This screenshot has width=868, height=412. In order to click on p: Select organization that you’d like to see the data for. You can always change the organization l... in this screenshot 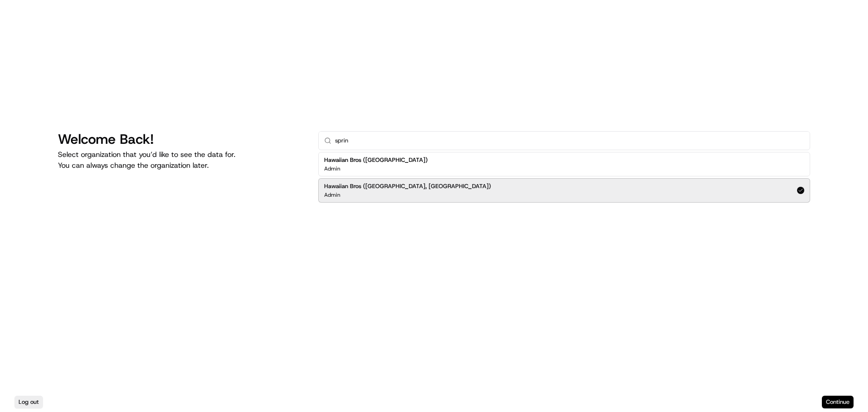, I will do `click(181, 160)`.